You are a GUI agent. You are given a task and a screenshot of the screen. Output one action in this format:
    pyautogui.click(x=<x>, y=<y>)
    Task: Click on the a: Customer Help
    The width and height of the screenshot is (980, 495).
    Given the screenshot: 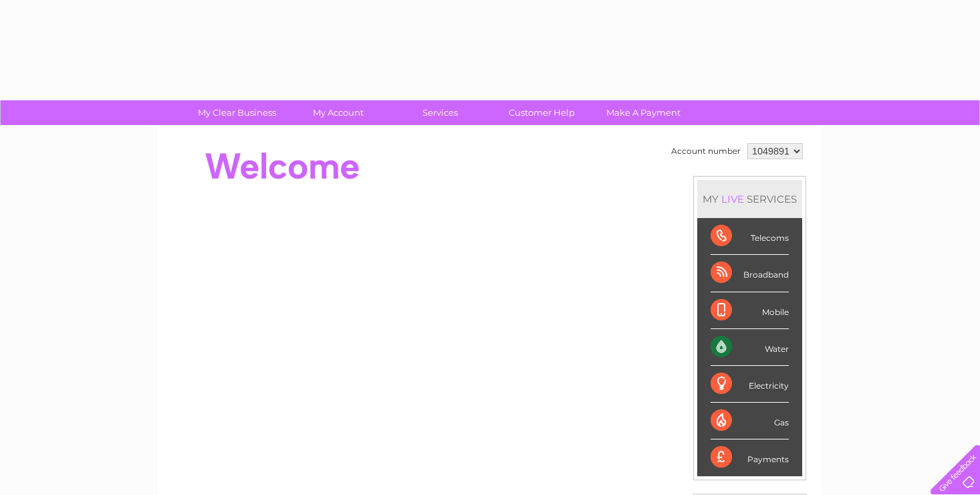 What is the action you would take?
    pyautogui.click(x=542, y=112)
    